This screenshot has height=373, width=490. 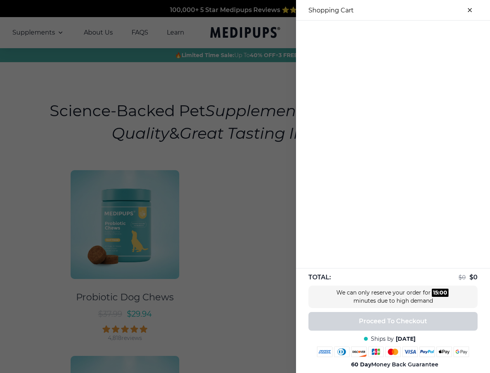 I want to click on span: Ships by, so click(x=382, y=338).